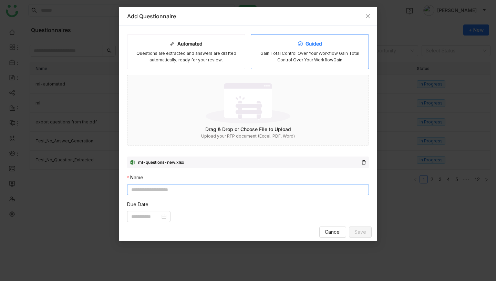 This screenshot has height=281, width=496. Describe the element at coordinates (135, 177) in the screenshot. I see `label: Name` at that location.